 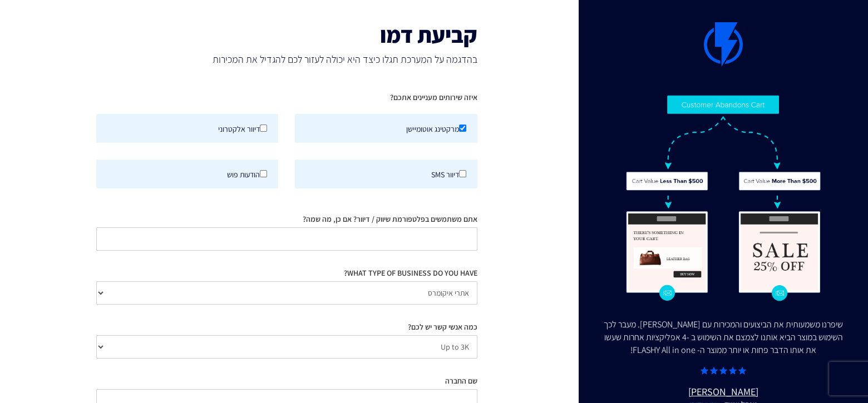 I want to click on input: דיוור אלקטרוני, so click(x=264, y=128).